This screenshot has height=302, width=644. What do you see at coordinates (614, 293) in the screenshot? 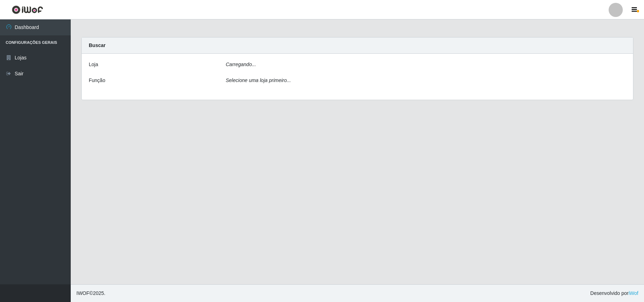
I see `span: Desenvolvido por` at bounding box center [614, 293].